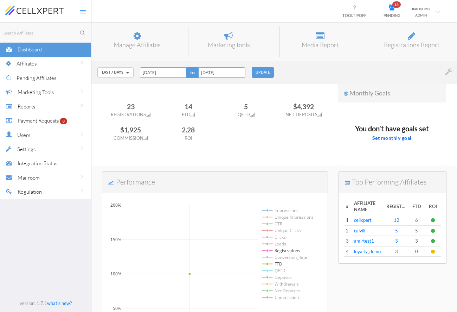 Image resolution: width=457 pixels, height=312 pixels. I want to click on th: FTD, so click(417, 207).